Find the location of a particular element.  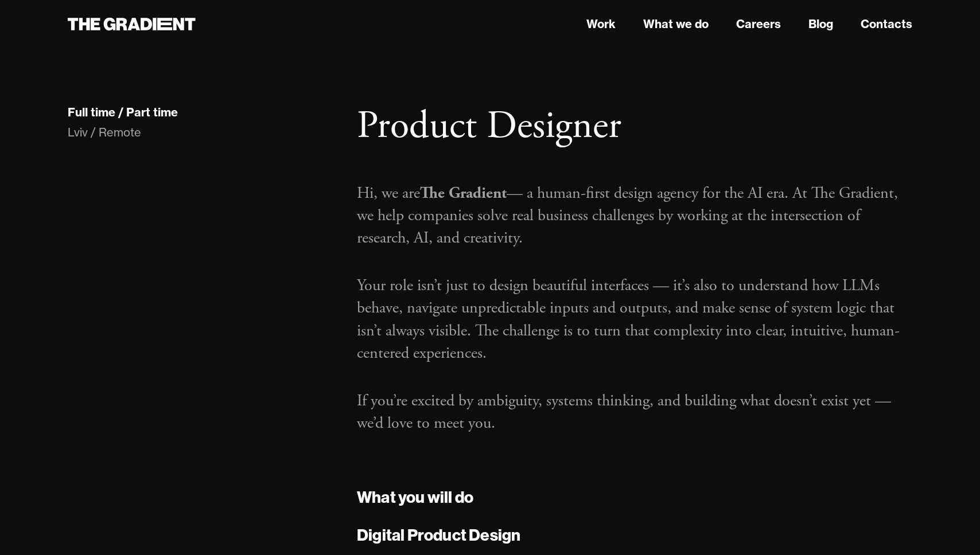

strong: What you will do is located at coordinates (415, 497).